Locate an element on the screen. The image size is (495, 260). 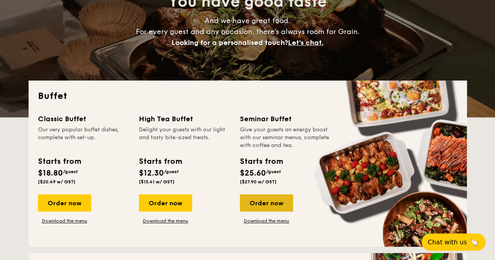
div: Our very popular buffet dishes, complete with set-up. is located at coordinates (84, 138).